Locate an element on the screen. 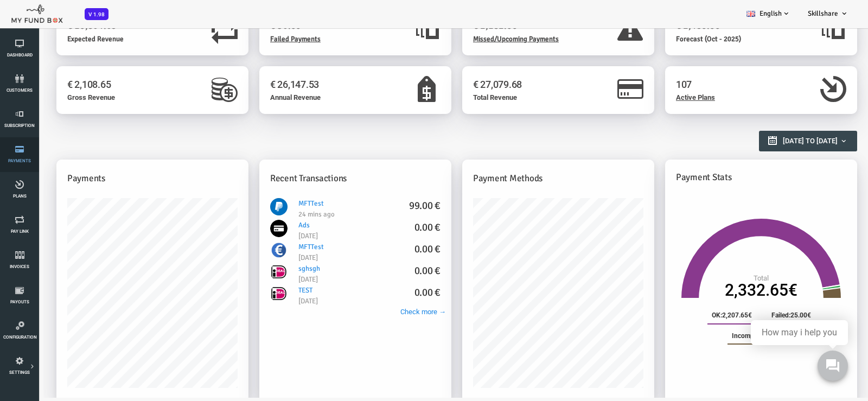 The image size is (868, 401). span: 24 mins ago is located at coordinates (335, 217).